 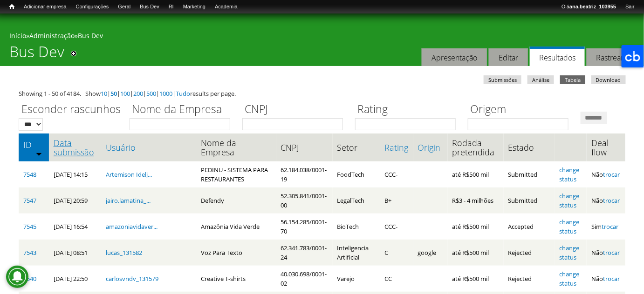 What do you see at coordinates (125, 93) in the screenshot?
I see `a: 100` at bounding box center [125, 93].